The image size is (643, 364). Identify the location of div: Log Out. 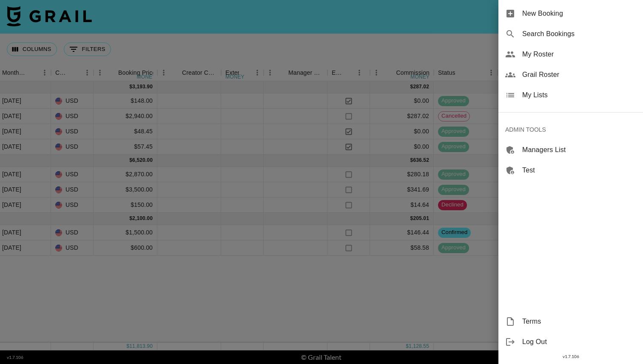
(571, 342).